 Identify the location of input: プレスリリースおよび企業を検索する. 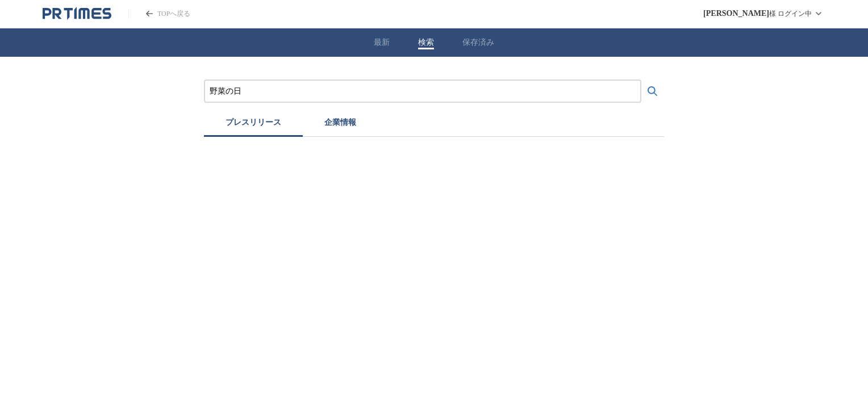
(423, 92).